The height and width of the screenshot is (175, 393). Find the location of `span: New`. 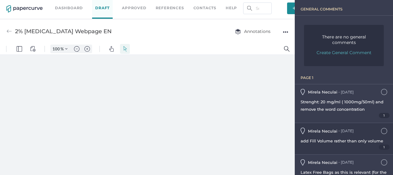

span: New is located at coordinates (301, 8).